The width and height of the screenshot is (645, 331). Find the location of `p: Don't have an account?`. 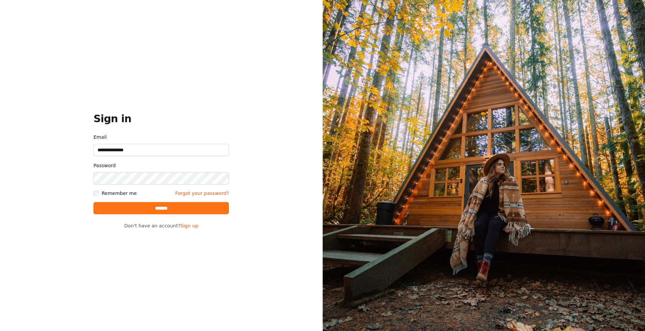

p: Don't have an account? is located at coordinates (161, 226).